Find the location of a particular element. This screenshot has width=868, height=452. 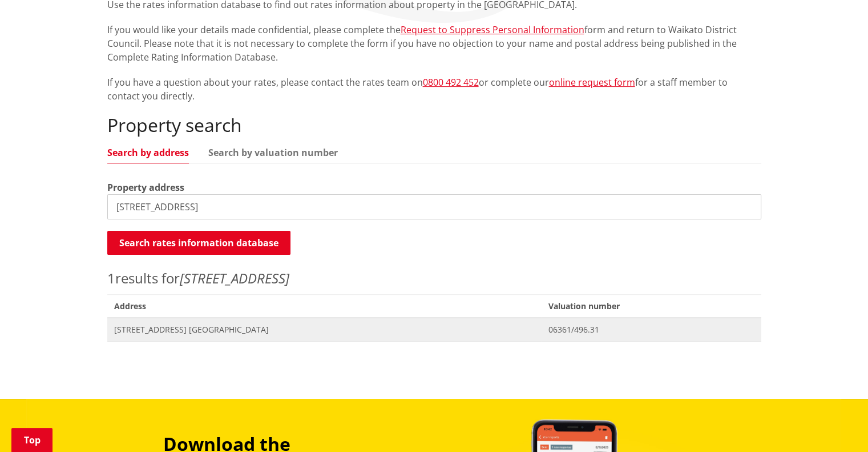

p: If you would like your details made confidential, please complete the form and return to Waikato ... is located at coordinates (435, 44).